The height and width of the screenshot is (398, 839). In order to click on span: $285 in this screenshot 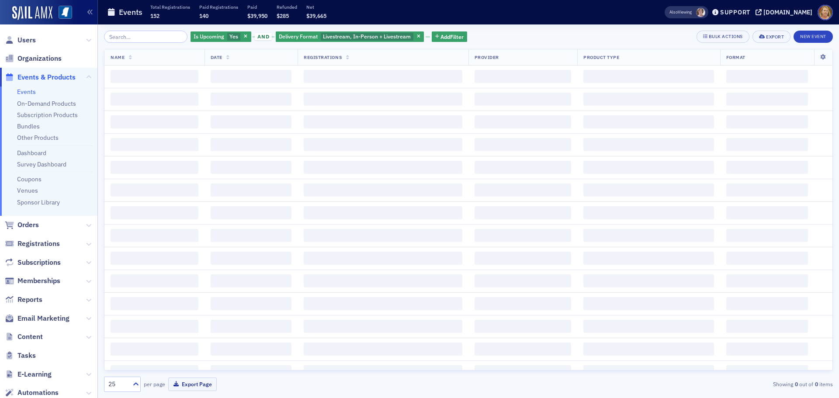, I will do `click(283, 16)`.